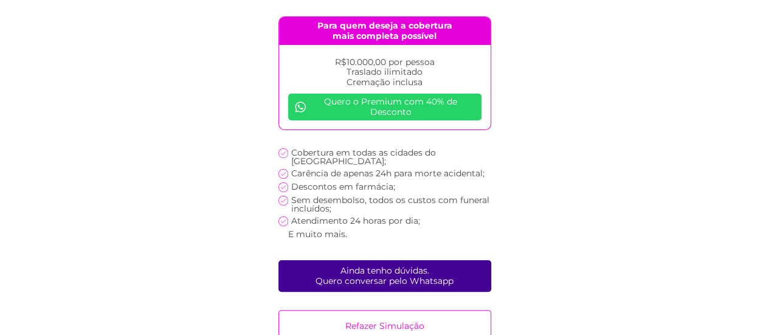 The width and height of the screenshot is (769, 335). What do you see at coordinates (355, 221) in the screenshot?
I see `p: Atendimento 24 horas por dia;` at bounding box center [355, 221].